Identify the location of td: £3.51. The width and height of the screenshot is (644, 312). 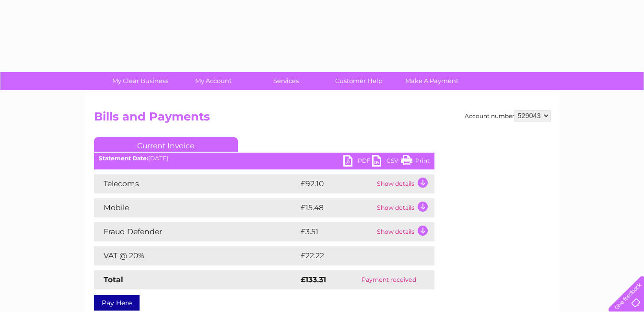
(336, 231).